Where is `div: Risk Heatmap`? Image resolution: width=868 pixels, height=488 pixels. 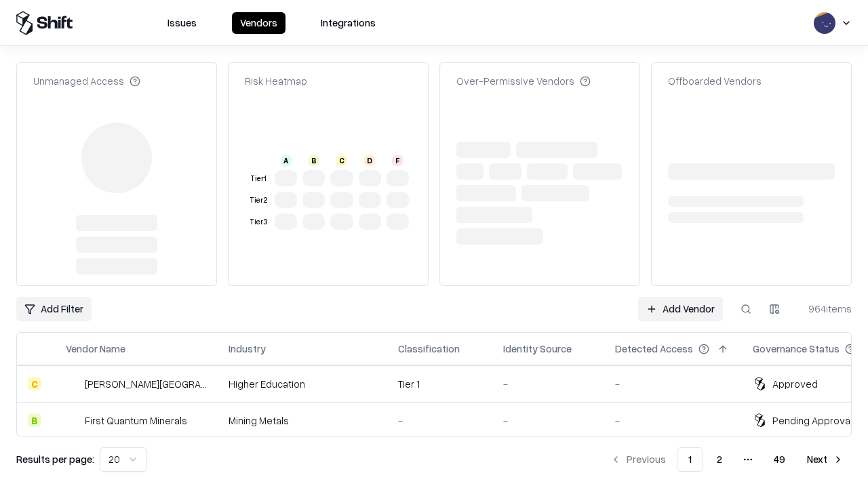
div: Risk Heatmap is located at coordinates (276, 80).